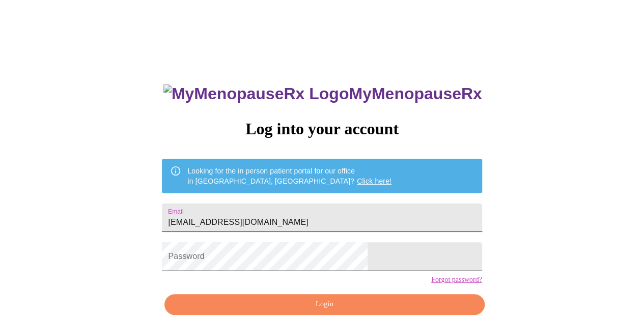  Describe the element at coordinates (322, 129) in the screenshot. I see `h3: Log into your account` at that location.